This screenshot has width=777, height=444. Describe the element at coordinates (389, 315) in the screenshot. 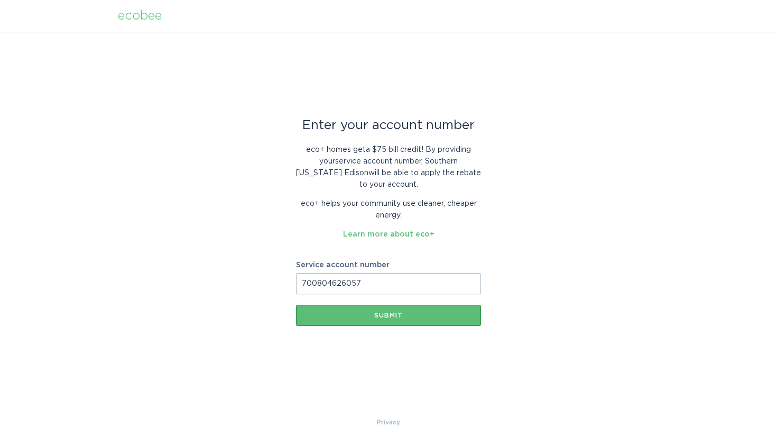

I see `div: Submit` at that location.